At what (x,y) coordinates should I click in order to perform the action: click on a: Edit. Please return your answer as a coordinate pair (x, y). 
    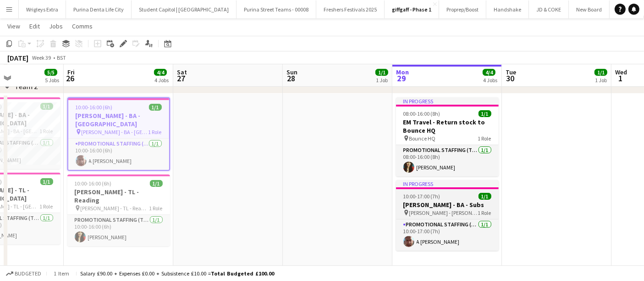
    Looking at the image, I should click on (34, 26).